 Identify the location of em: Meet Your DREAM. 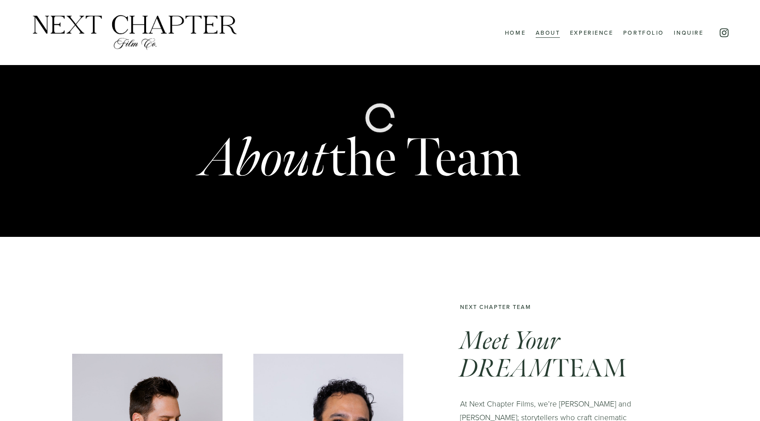
(512, 355).